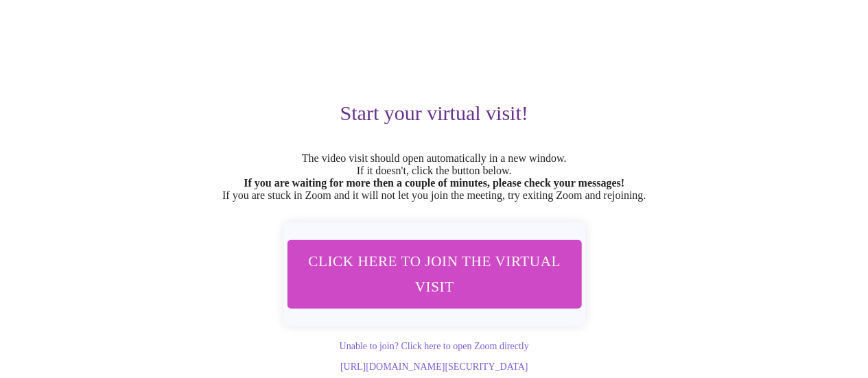 The image size is (868, 378). Describe the element at coordinates (433, 274) in the screenshot. I see `span: Click here to join the virtual visit` at that location.